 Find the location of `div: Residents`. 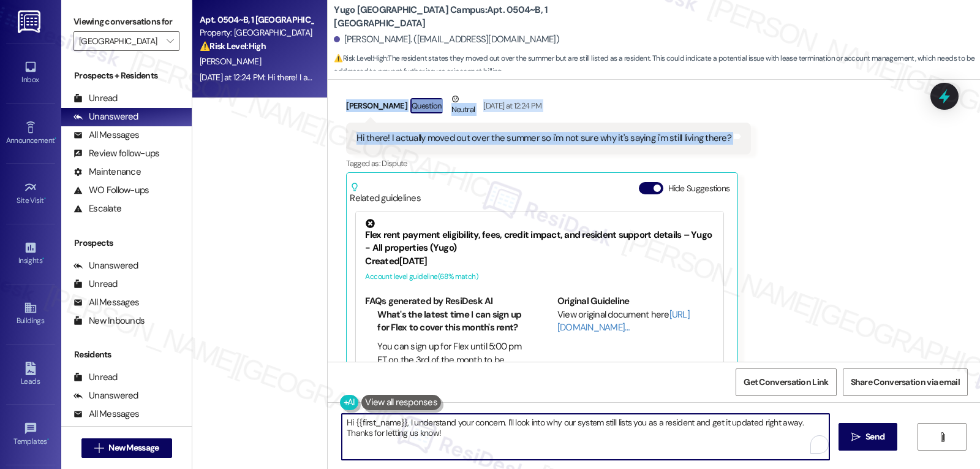

div: Residents is located at coordinates (126, 355).